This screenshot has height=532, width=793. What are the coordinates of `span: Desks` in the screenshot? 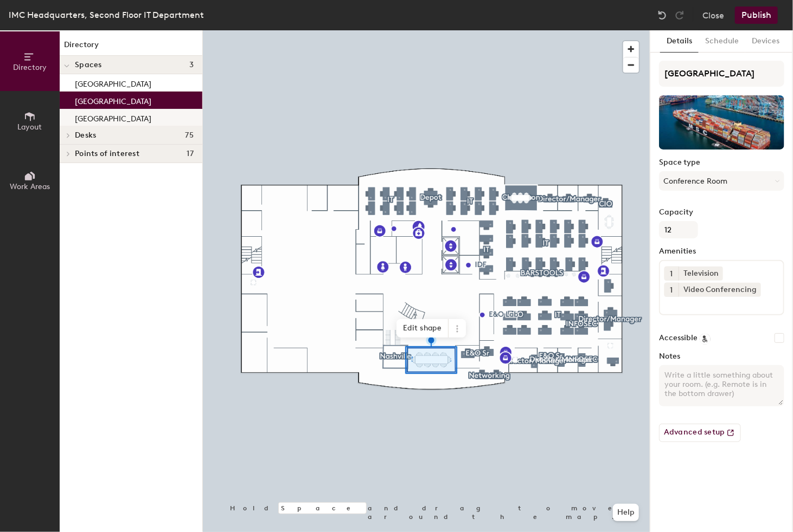 It's located at (85, 135).